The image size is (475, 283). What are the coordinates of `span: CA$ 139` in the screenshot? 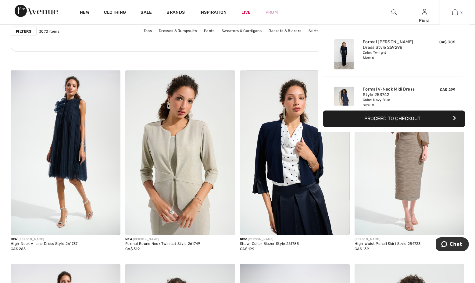 It's located at (361, 249).